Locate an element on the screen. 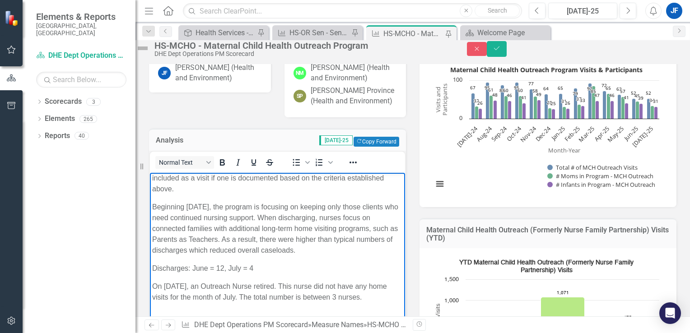 Image resolution: width=690 pixels, height=333 pixels. div: Welcome Page is located at coordinates (513, 33).